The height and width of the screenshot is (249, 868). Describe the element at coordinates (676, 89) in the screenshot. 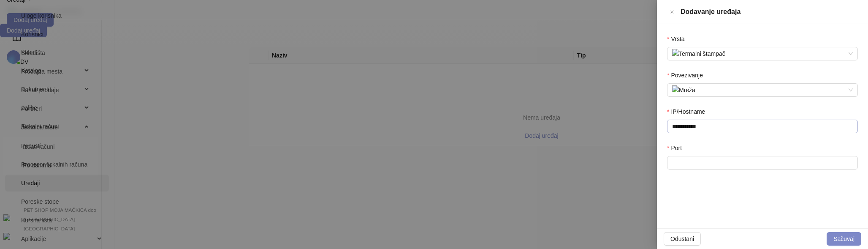

I see `img: network.svg` at that location.